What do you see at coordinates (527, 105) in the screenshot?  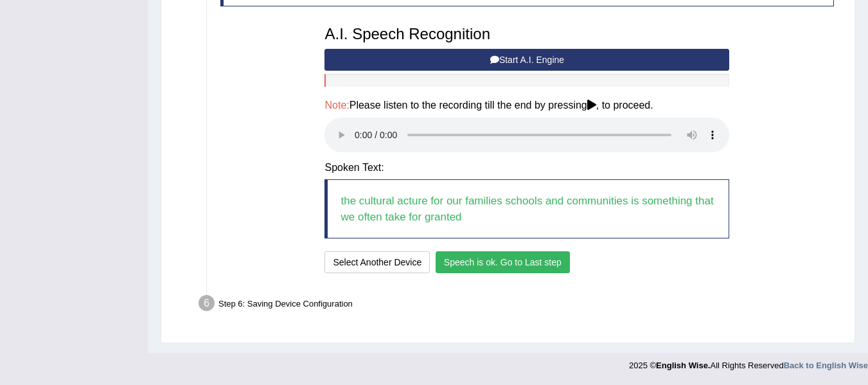 I see `h4: Please listen to the recording till the end by pressing , to proceed.` at bounding box center [527, 105].